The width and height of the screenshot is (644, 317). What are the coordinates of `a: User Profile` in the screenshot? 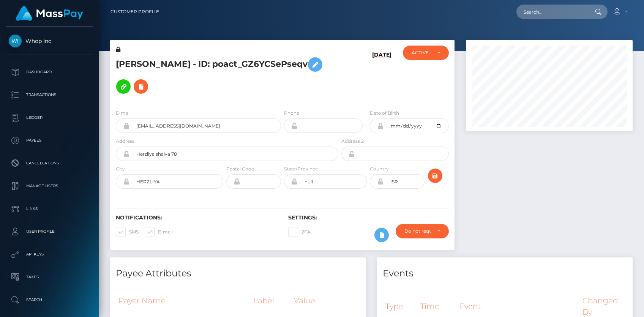 It's located at (50, 232).